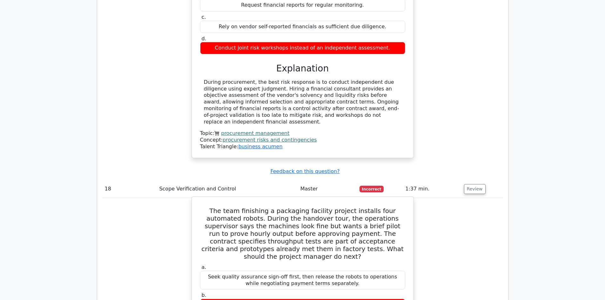  I want to click on button: Review, so click(475, 189).